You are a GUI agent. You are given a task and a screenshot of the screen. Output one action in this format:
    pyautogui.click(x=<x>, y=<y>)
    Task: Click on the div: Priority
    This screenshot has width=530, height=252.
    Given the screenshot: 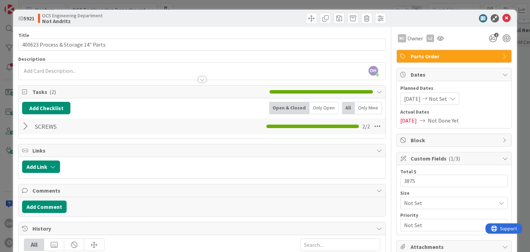 What is the action you would take?
    pyautogui.click(x=454, y=215)
    